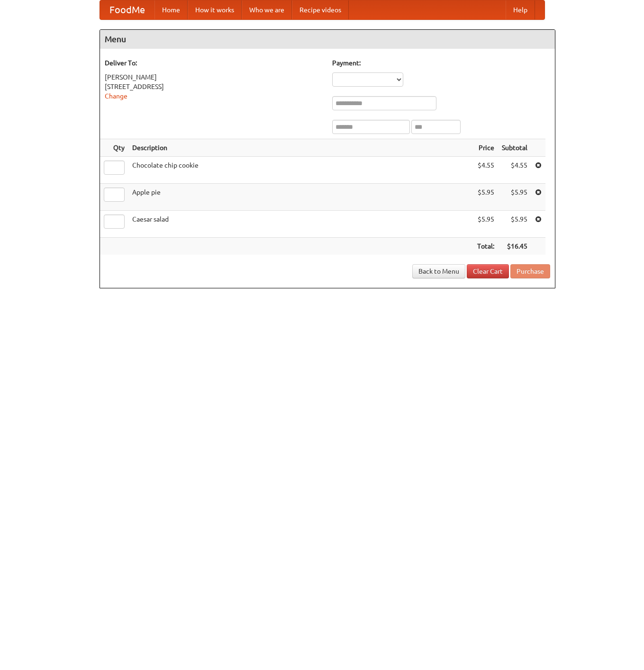 The width and height of the screenshot is (644, 670). I want to click on th: Qty, so click(114, 148).